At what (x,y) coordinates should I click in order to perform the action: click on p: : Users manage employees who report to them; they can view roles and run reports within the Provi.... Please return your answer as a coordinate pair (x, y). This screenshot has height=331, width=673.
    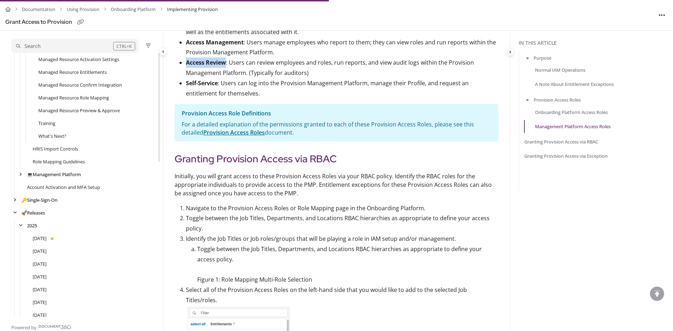
    Looking at the image, I should click on (342, 48).